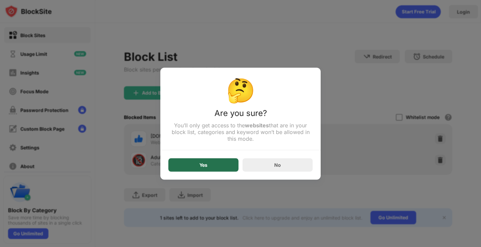 This screenshot has height=247, width=481. I want to click on div: Yes, so click(203, 165).